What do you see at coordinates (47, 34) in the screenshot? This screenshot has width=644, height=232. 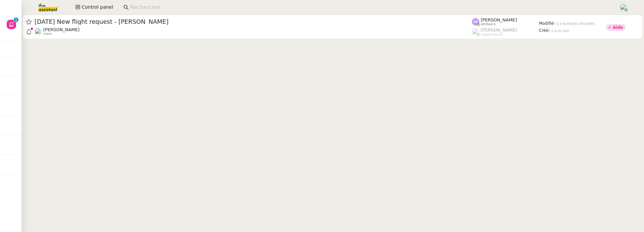 I see `span: client` at bounding box center [47, 34].